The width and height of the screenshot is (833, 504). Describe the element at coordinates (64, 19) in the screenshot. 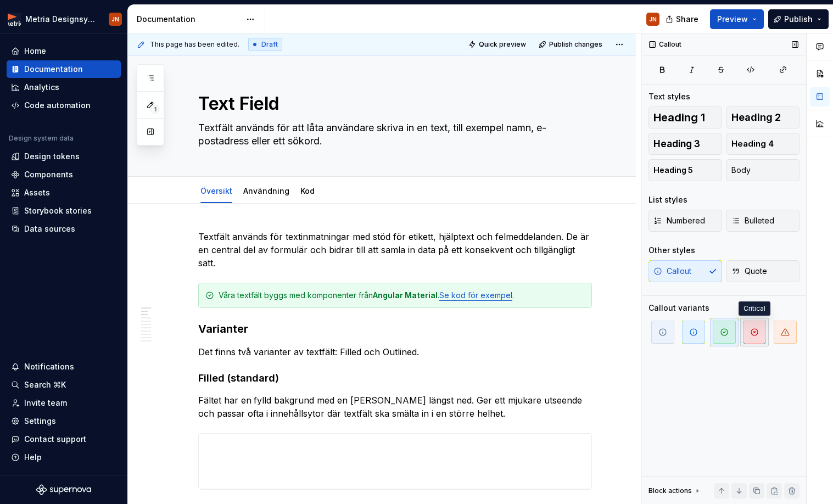

I see `button: Metria DesignsystemJN` at that location.